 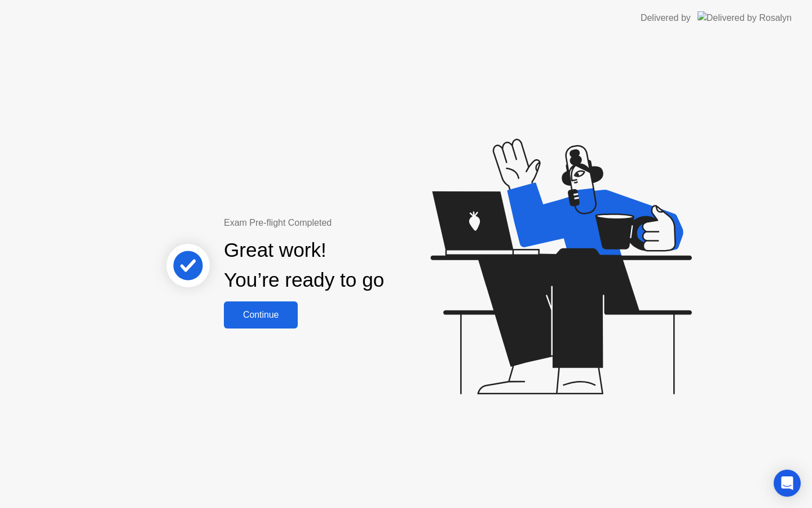 What do you see at coordinates (340, 223) in the screenshot?
I see `div: Exam Pre-flight Completed` at bounding box center [340, 223].